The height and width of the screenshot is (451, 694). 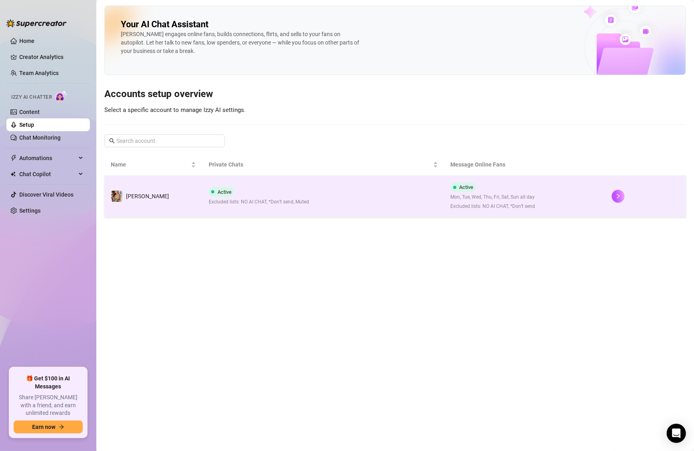 What do you see at coordinates (13, 174) in the screenshot?
I see `img: Chat Copilot` at bounding box center [13, 174].